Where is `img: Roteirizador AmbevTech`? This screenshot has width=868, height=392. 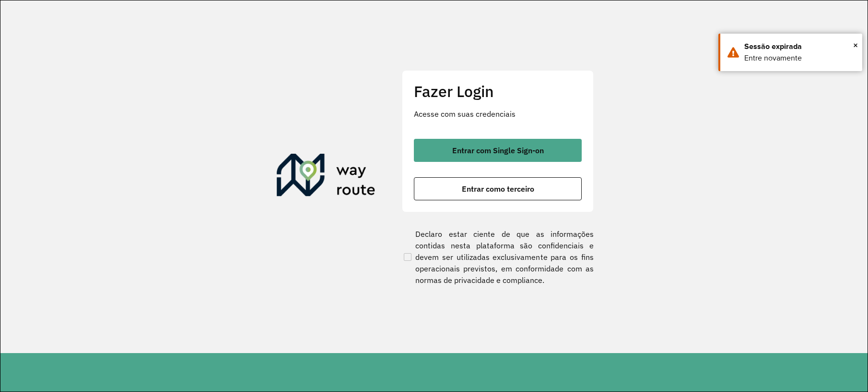
img: Roteirizador AmbevTech is located at coordinates (326, 177).